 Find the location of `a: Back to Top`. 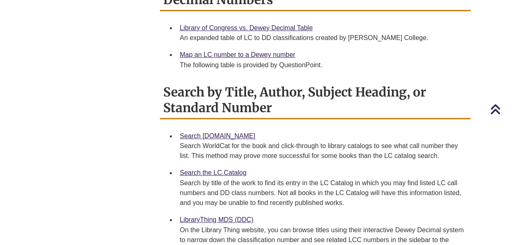

a: Back to Top is located at coordinates (505, 109).